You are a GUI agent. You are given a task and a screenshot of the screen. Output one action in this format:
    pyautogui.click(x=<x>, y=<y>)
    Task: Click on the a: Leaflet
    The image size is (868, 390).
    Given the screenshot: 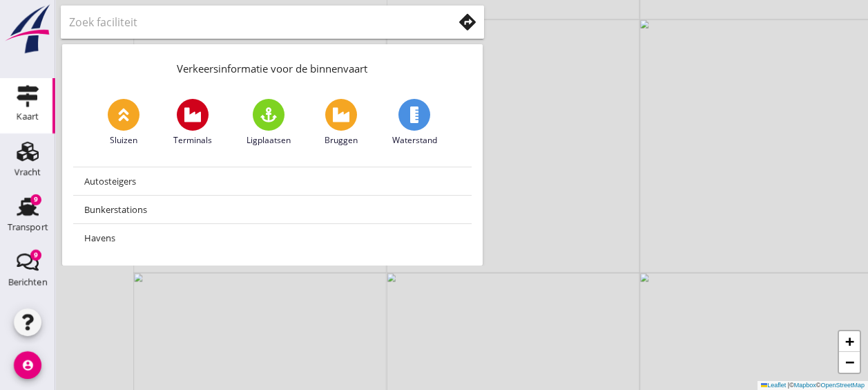 What is the action you would take?
    pyautogui.click(x=774, y=385)
    